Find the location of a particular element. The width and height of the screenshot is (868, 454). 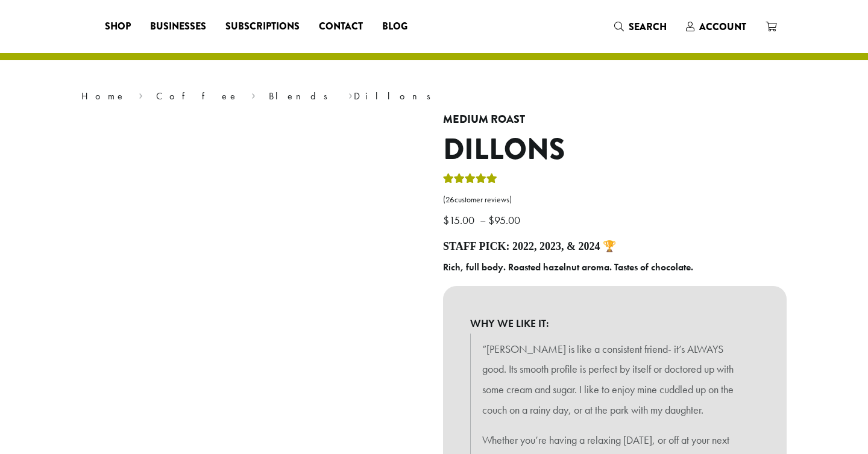

span: Subscriptions is located at coordinates (262, 27).